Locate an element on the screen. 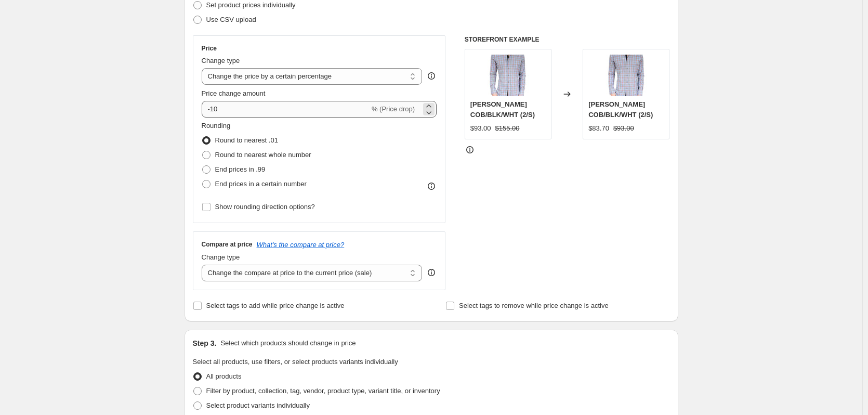 Image resolution: width=868 pixels, height=415 pixels. span: Price change amount is located at coordinates (233, 93).